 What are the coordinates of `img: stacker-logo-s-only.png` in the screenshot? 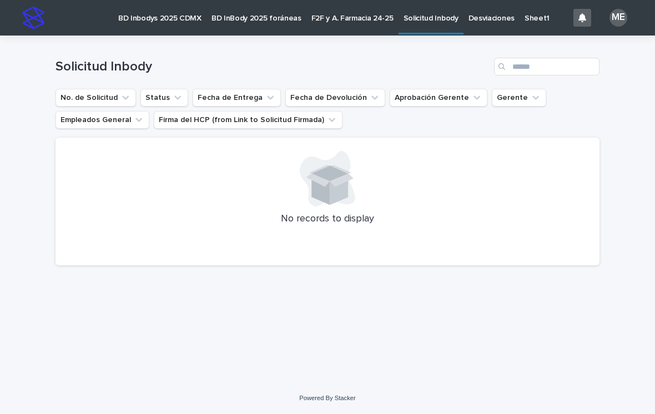 It's located at (33, 18).